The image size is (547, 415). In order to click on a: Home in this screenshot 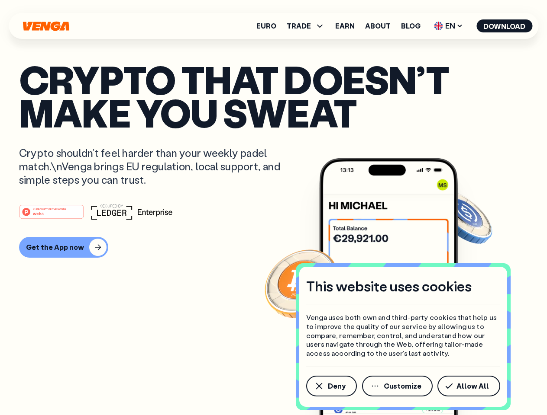, I will do `click(46, 26)`.